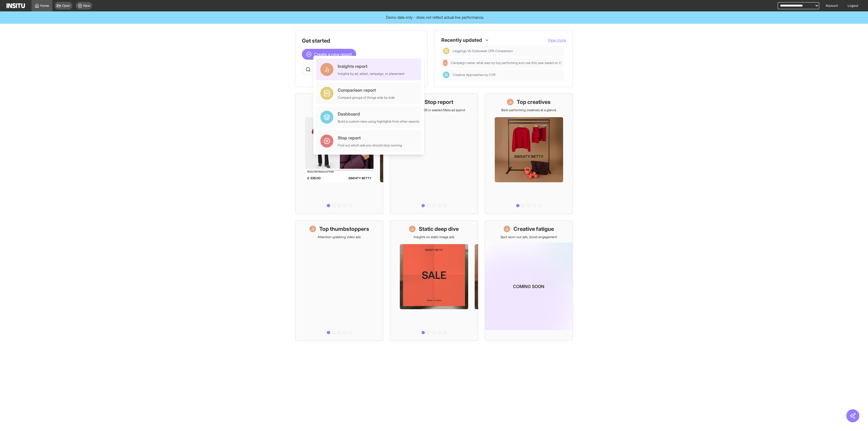  What do you see at coordinates (435, 17) in the screenshot?
I see `span: Demo data only - does not reflect actual live performance.` at bounding box center [435, 17].